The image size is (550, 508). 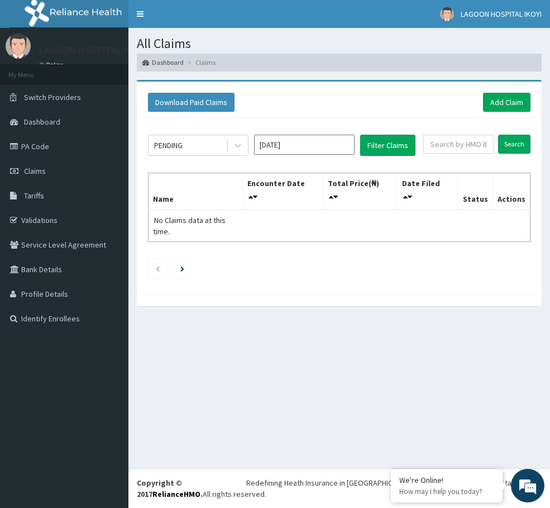 I want to click on button: Filter Claims, so click(x=388, y=145).